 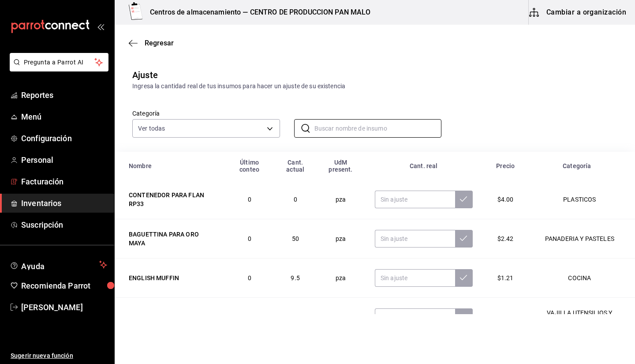 What do you see at coordinates (174, 166) in the screenshot?
I see `div: Nombre` at bounding box center [174, 166].